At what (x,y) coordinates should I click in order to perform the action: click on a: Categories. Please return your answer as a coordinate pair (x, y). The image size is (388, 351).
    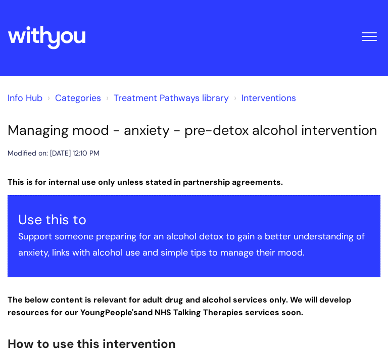
    Looking at the image, I should click on (78, 98).